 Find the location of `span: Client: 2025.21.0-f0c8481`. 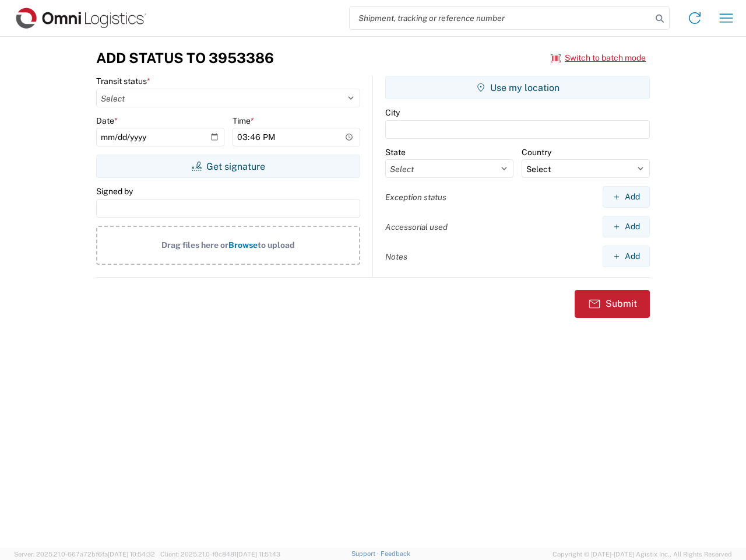

span: Client: 2025.21.0-f0c8481 is located at coordinates (221, 554).